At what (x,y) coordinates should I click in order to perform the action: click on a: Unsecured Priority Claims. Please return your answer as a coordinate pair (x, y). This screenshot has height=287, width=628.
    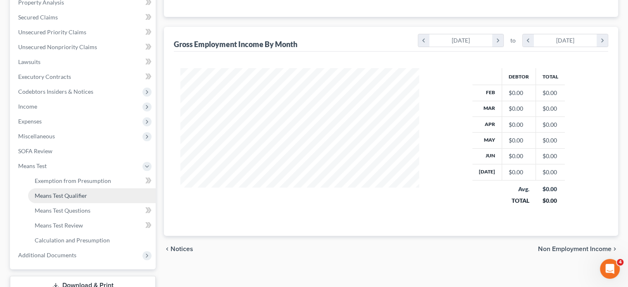
    Looking at the image, I should click on (83, 32).